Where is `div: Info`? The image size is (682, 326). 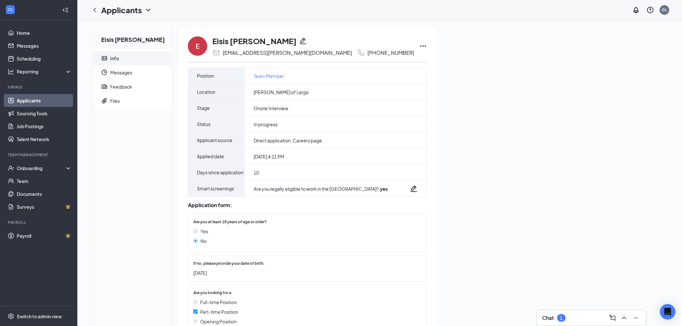 div: Info is located at coordinates (114, 58).